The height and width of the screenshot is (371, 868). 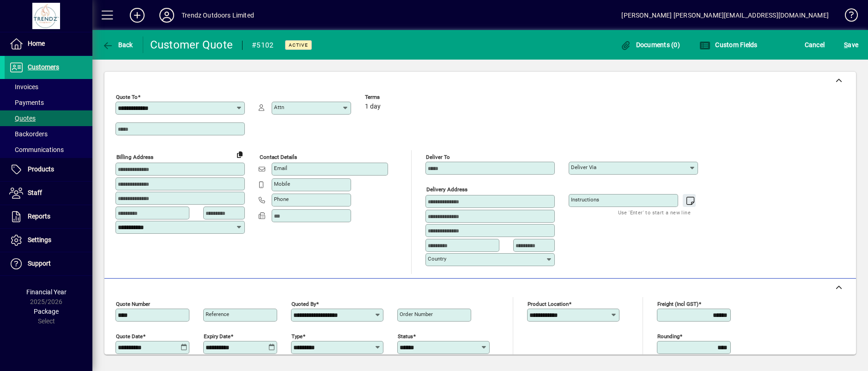 I want to click on mat-hint: Use 'Enter' to start a new line, so click(x=654, y=212).